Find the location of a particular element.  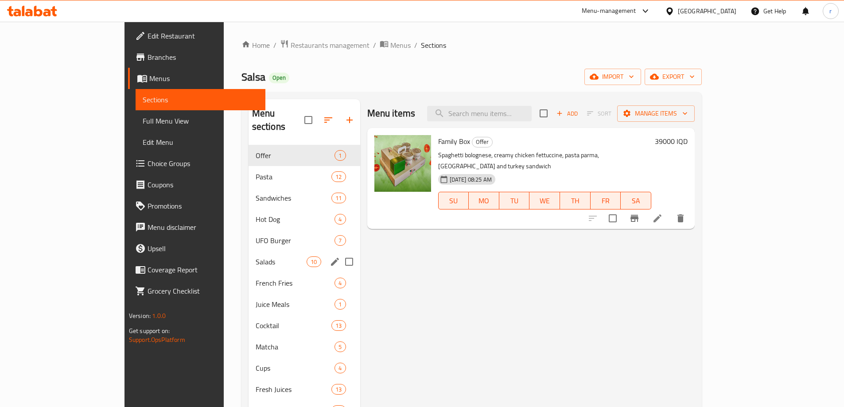

div: Juice Meals1 is located at coordinates (304, 304).